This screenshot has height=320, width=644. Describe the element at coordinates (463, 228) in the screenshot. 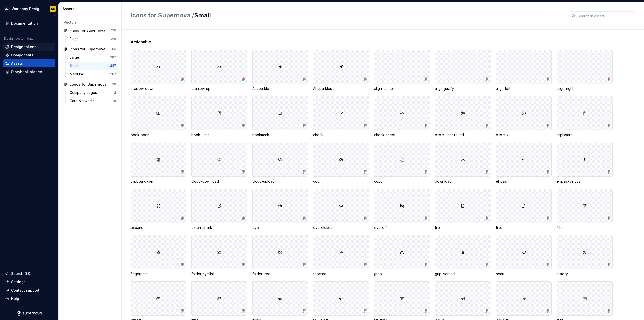

I see `div: file` at that location.